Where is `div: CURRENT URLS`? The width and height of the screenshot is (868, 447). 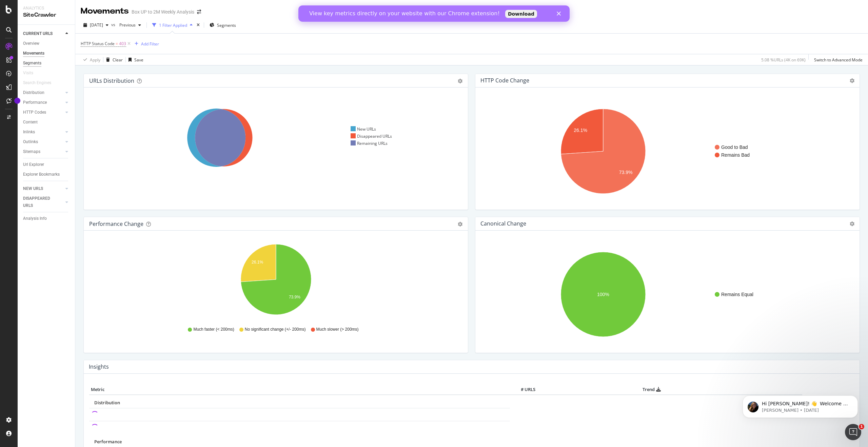
div: CURRENT URLS is located at coordinates (38, 33).